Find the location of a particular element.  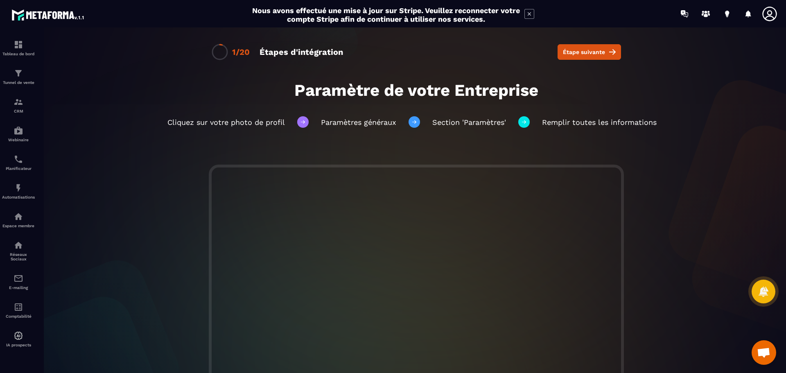

p: Comptabilité is located at coordinates (18, 316).